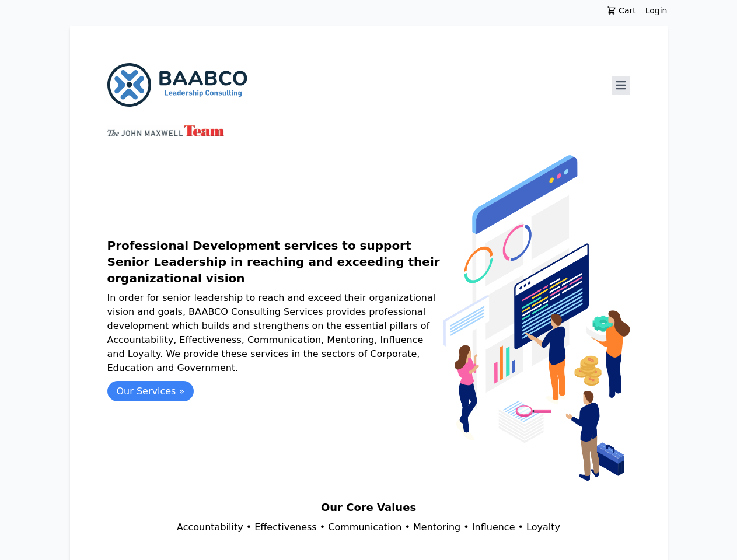 The image size is (737, 560). I want to click on img: John Maxwell, so click(166, 131).